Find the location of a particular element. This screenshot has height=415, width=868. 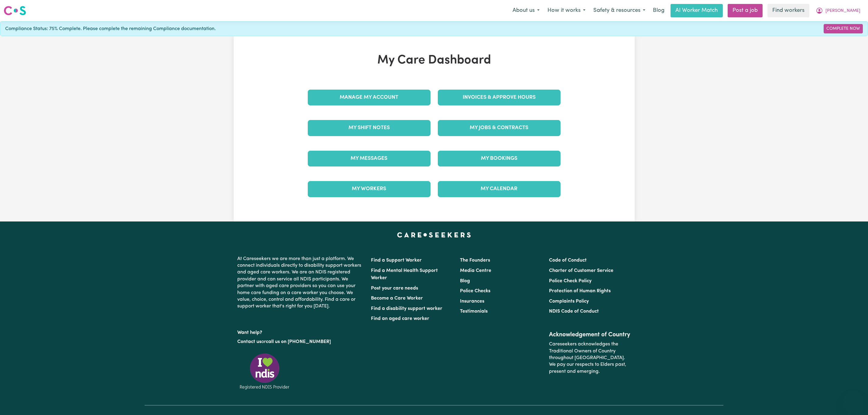

a: Find a disability support worker is located at coordinates (407, 309).